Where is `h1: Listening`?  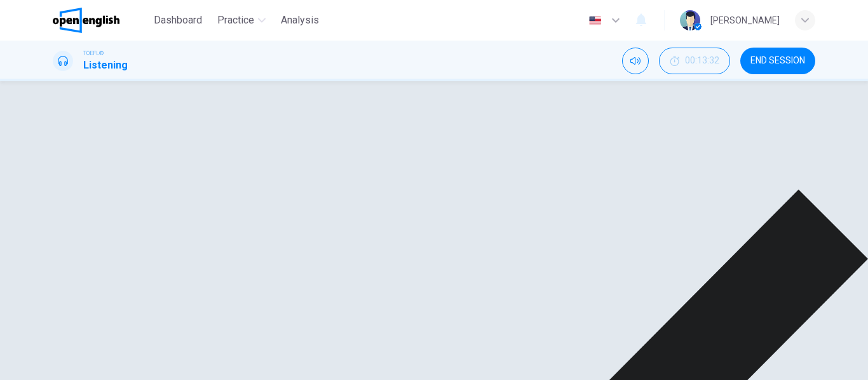 h1: Listening is located at coordinates (105, 66).